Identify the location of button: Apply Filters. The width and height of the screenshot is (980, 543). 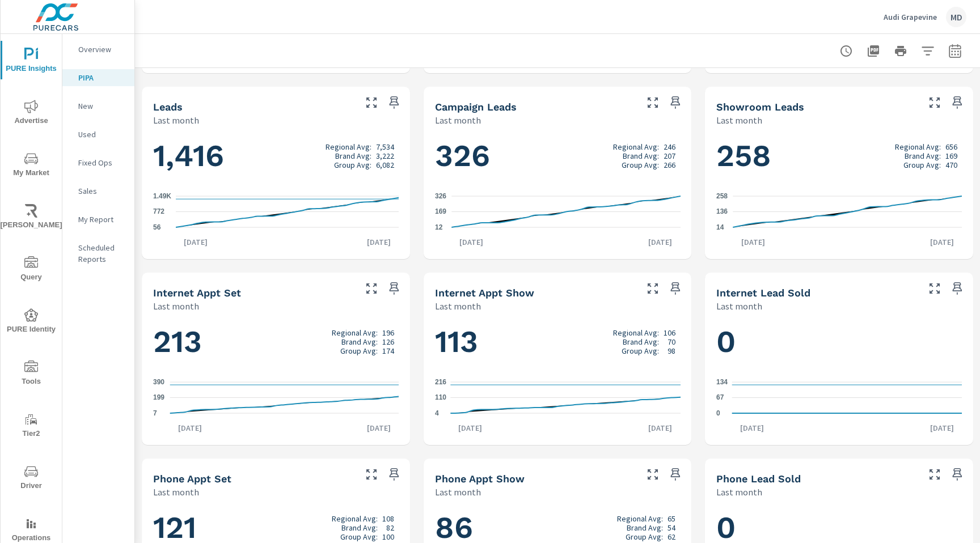
(928, 51).